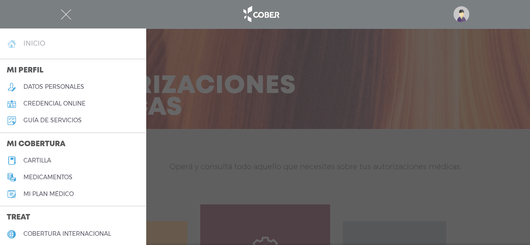 This screenshot has width=530, height=245. I want to click on h5: Mi plan médico, so click(49, 194).